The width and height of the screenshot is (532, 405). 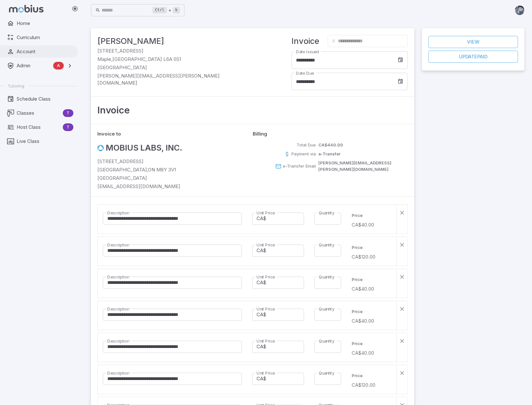 I want to click on span: Live Class, so click(x=45, y=141).